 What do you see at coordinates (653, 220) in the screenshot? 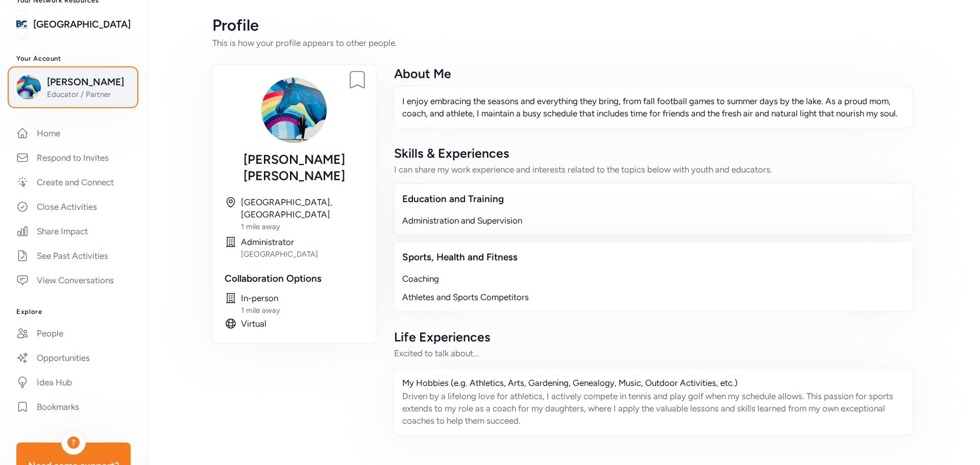
I see `div: Administration and Supervision` at bounding box center [653, 220].